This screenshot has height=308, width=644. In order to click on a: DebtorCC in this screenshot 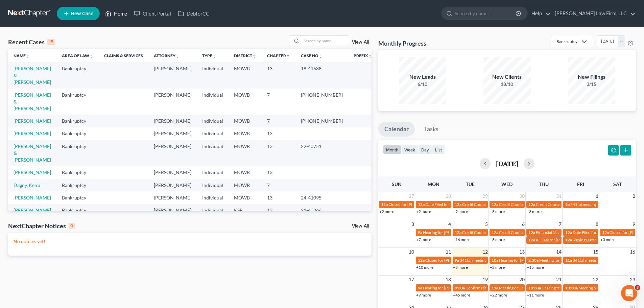, I will do `click(193, 14)`.